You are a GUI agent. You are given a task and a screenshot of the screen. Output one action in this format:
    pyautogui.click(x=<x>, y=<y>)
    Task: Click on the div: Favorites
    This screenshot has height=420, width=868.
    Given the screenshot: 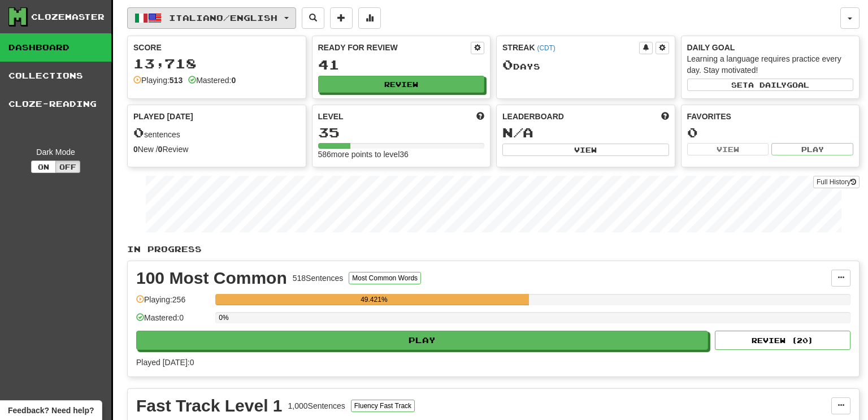 What is the action you would take?
    pyautogui.click(x=770, y=117)
    